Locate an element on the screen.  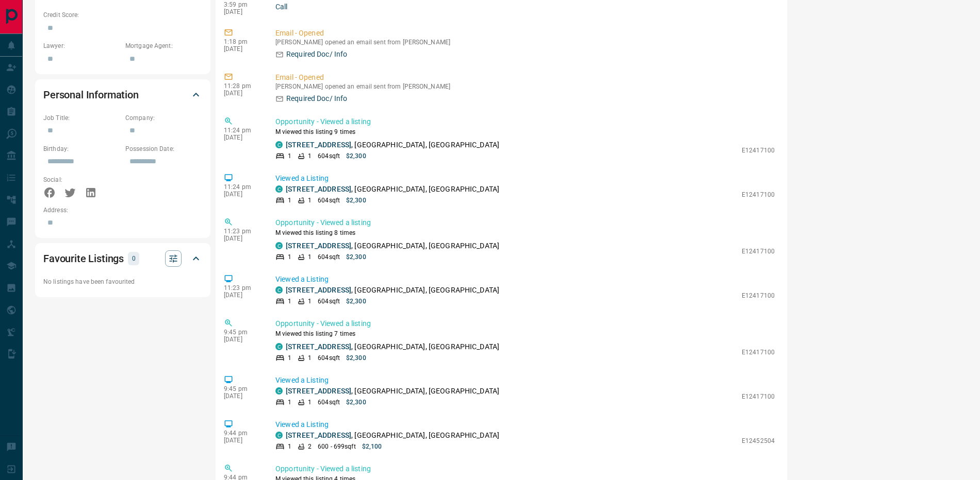
p: 2 is located at coordinates (309, 446).